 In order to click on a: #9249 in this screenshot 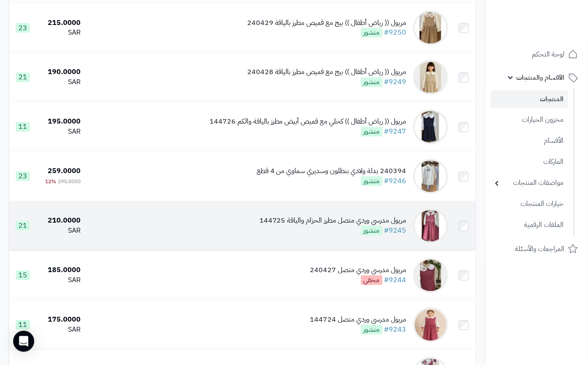, I will do `click(395, 82)`.